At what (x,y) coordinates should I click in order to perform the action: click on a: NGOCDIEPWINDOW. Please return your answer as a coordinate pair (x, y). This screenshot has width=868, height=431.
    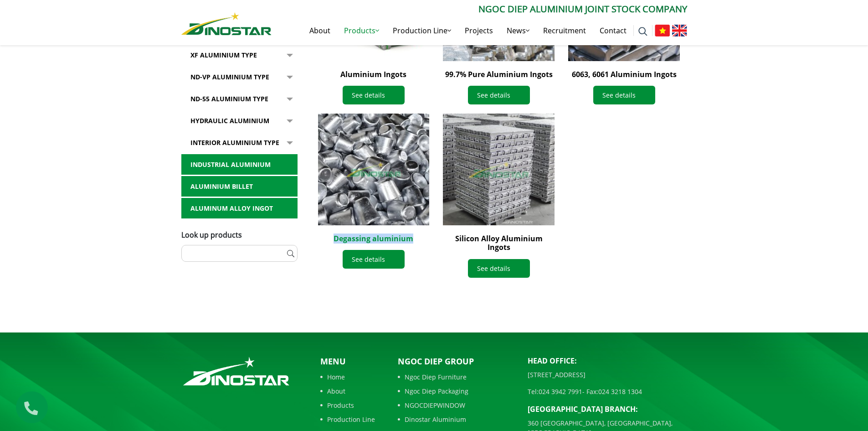
    Looking at the image, I should click on (456, 405).